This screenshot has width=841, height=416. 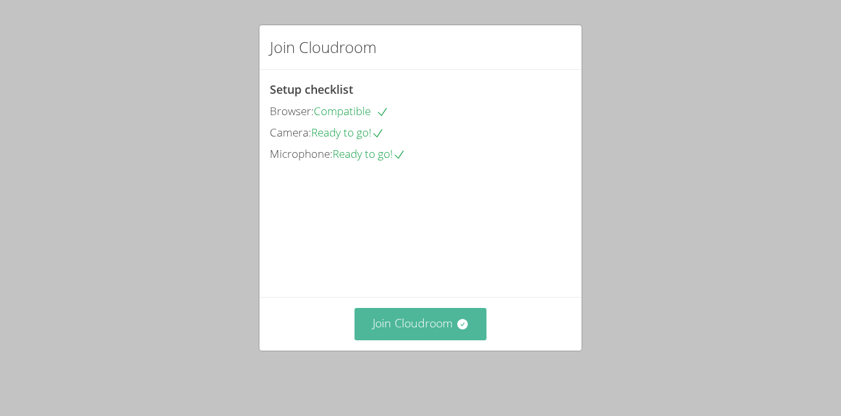 What do you see at coordinates (351, 111) in the screenshot?
I see `span: Compatible` at bounding box center [351, 111].